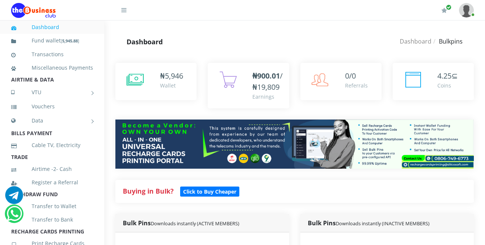 Image resolution: width=485 pixels, height=245 pixels. I want to click on strong: Dashboard, so click(144, 42).